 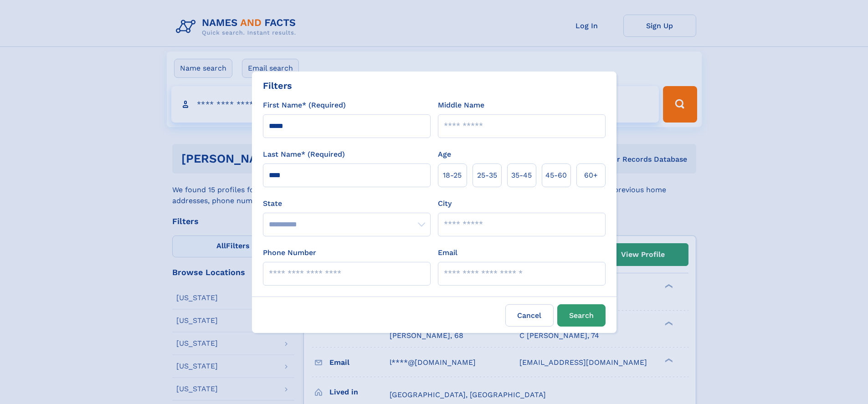 I want to click on label: Middle Name, so click(x=461, y=106).